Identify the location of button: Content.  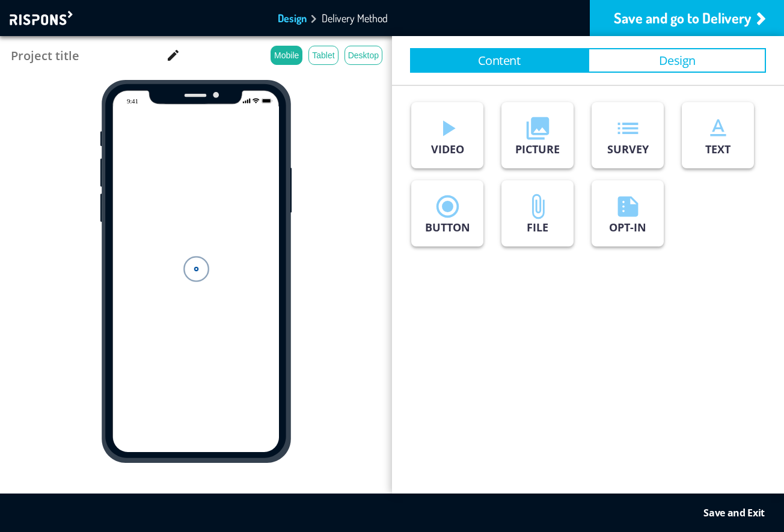
(499, 60).